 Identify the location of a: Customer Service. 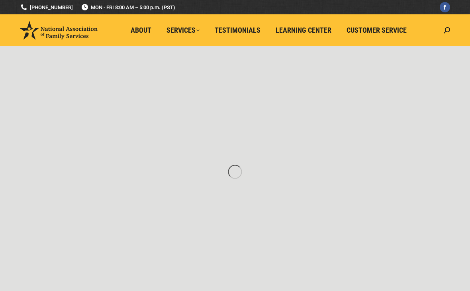
(376, 30).